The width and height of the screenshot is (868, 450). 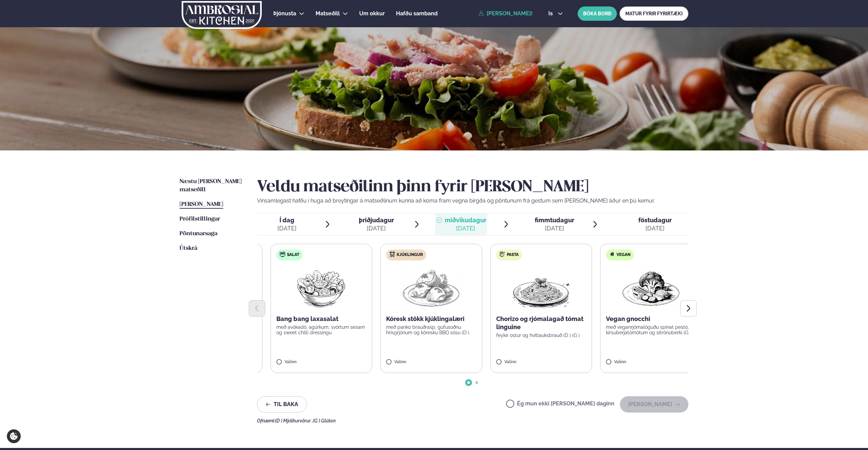 I want to click on img: logo, so click(x=221, y=15).